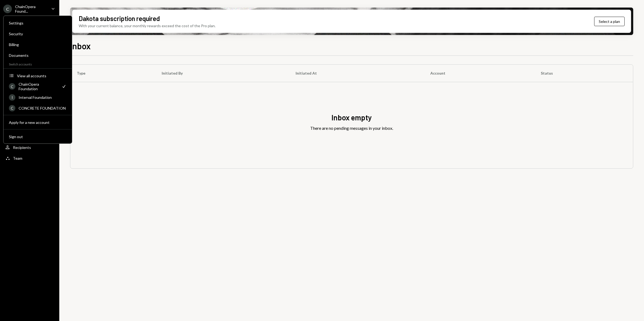 The image size is (644, 321). What do you see at coordinates (30, 147) in the screenshot?
I see `a: Recipients` at bounding box center [30, 147].